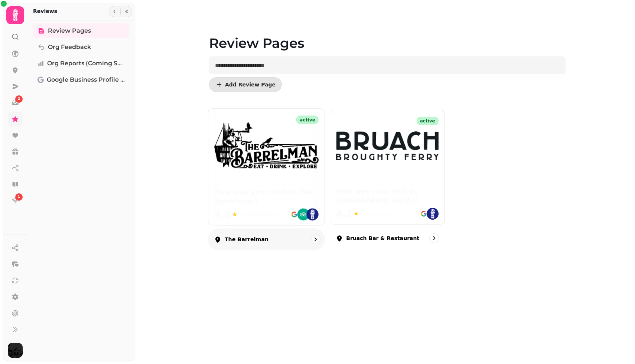 This screenshot has height=364, width=635. What do you see at coordinates (81, 191) in the screenshot?
I see `nav: Tabs` at bounding box center [81, 191].